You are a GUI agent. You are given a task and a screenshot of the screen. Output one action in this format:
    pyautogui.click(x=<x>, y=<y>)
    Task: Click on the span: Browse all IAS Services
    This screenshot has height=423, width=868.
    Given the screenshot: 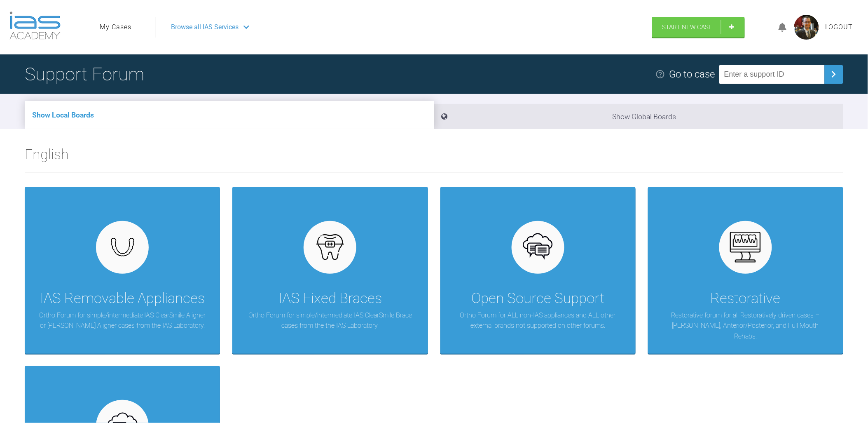 What is the action you would take?
    pyautogui.click(x=205, y=27)
    